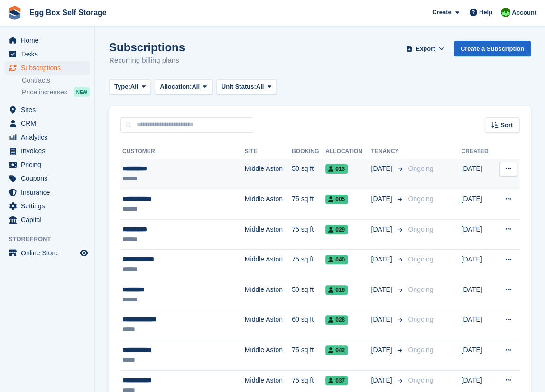 The width and height of the screenshot is (545, 392). Describe the element at coordinates (68, 12) in the screenshot. I see `a: Egg Box Self Storage` at that location.